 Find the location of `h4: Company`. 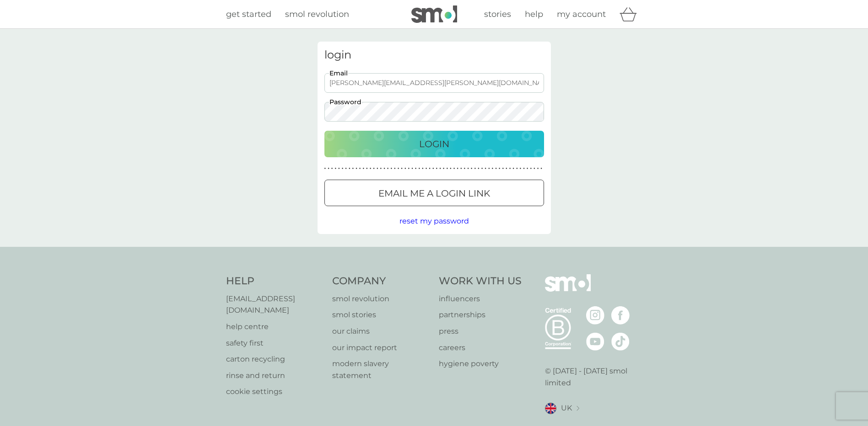

h4: Company is located at coordinates (381, 281).